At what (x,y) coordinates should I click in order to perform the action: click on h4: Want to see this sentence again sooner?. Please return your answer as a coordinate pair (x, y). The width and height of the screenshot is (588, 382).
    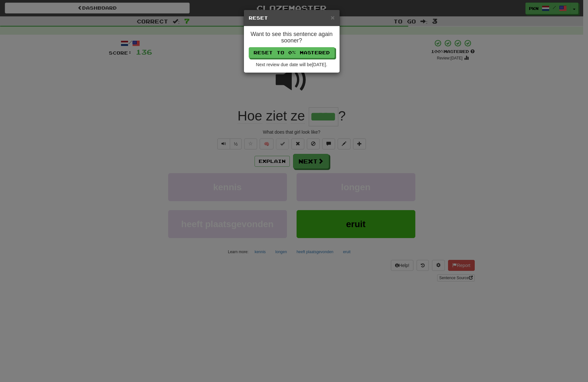
    Looking at the image, I should click on (292, 37).